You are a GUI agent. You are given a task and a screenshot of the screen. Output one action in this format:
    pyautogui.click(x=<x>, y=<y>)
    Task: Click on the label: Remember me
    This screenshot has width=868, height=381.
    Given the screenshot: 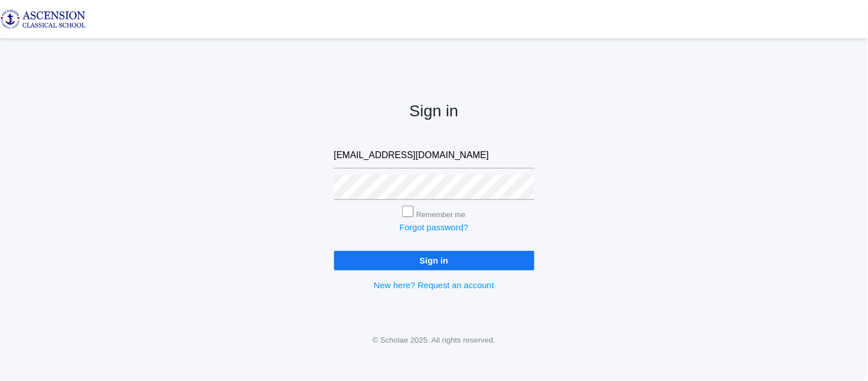 What is the action you would take?
    pyautogui.click(x=441, y=214)
    